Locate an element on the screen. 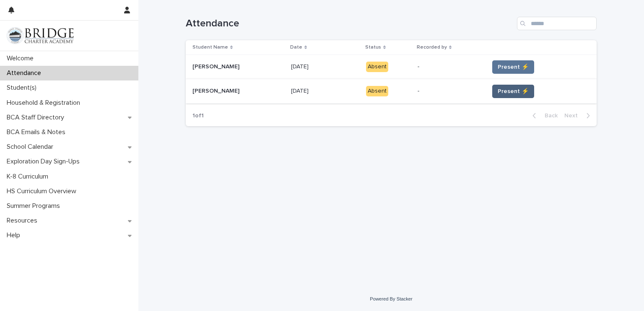  p: Exploration Day Sign-Ups is located at coordinates (45, 161).